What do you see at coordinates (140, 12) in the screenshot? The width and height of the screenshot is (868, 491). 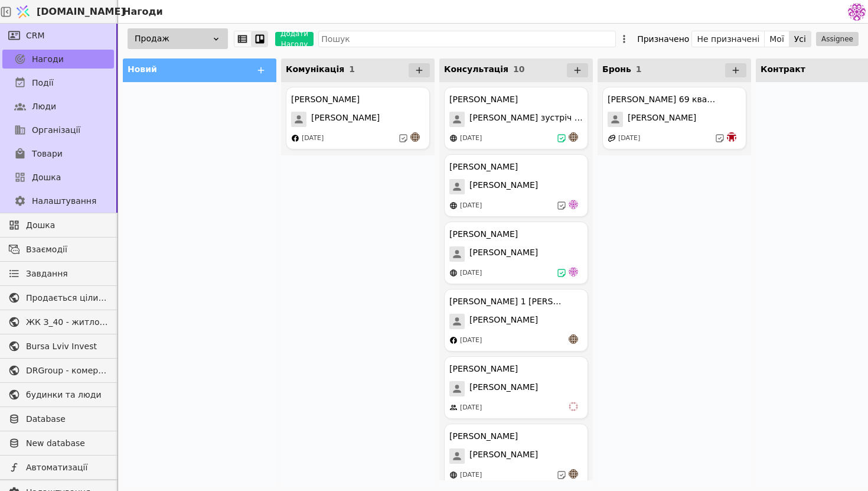 I see `h2: Нагоди` at bounding box center [140, 12].